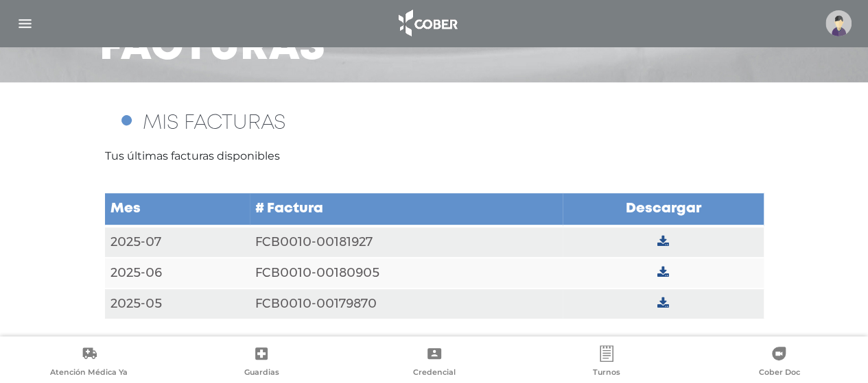 The height and width of the screenshot is (383, 868). Describe the element at coordinates (606, 374) in the screenshot. I see `span: Turnos` at that location.